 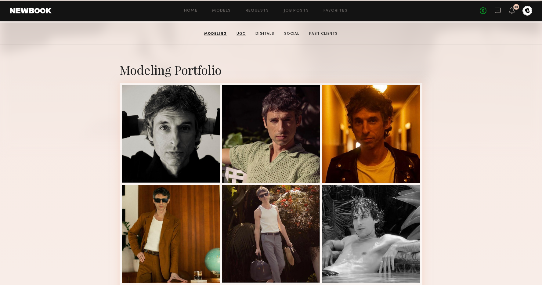 I want to click on a: Requests, so click(x=257, y=11).